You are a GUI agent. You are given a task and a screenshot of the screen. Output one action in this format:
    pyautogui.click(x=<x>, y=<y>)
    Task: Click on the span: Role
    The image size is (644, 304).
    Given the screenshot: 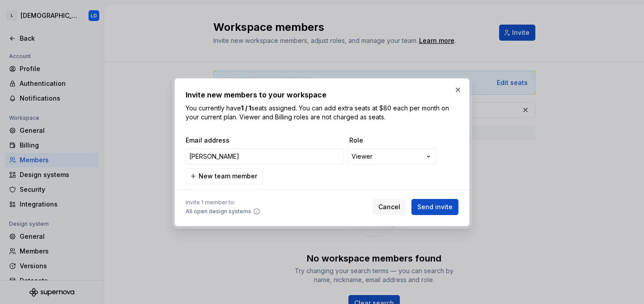 What is the action you would take?
    pyautogui.click(x=394, y=140)
    